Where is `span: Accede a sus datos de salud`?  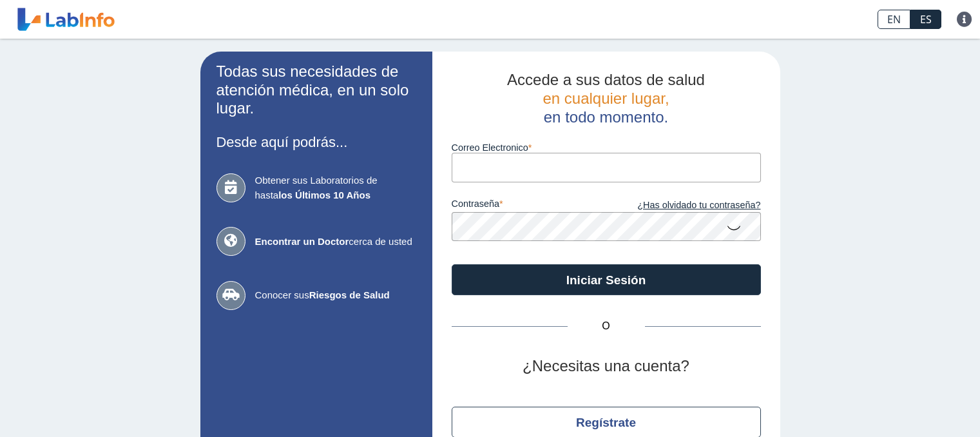 span: Accede a sus datos de salud is located at coordinates (606, 79).